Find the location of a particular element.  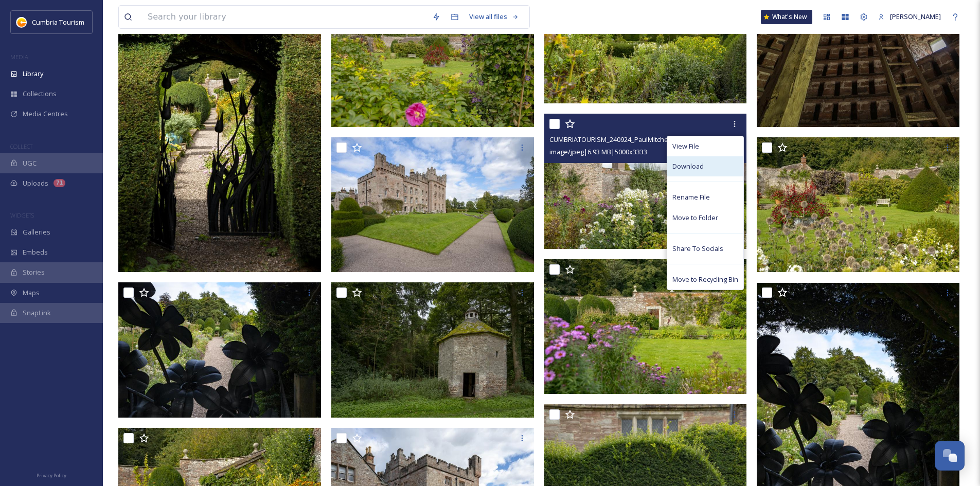

img: CUMBRIATOURISM_240924_PaulMitchell_Hutton_In_The_Forest-212.jpg is located at coordinates (432, 350).